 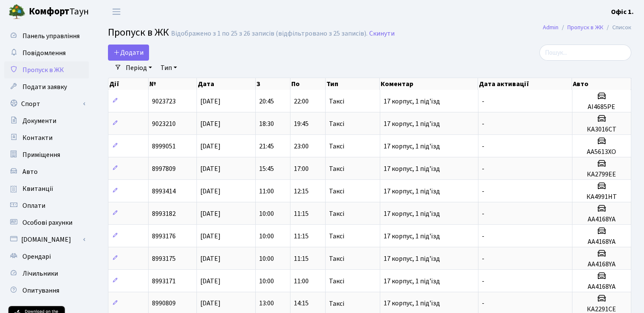 What do you see at coordinates (602, 174) in the screenshot?
I see `h5: КА2799ЕЕ` at bounding box center [602, 174].